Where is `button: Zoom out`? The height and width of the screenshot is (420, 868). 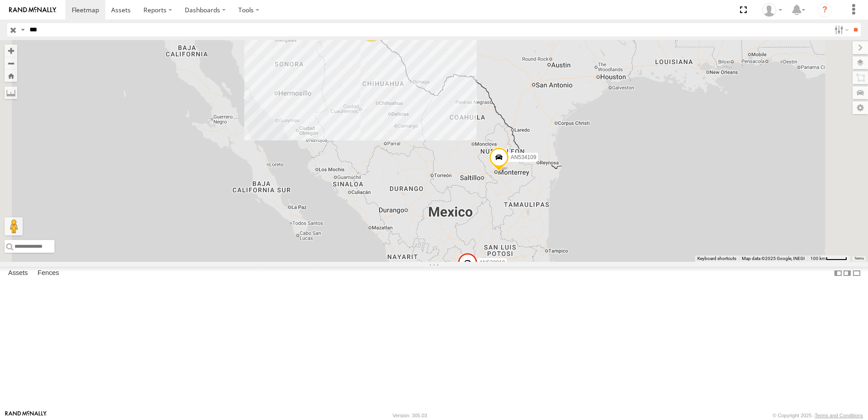
button: Zoom out is located at coordinates (11, 63).